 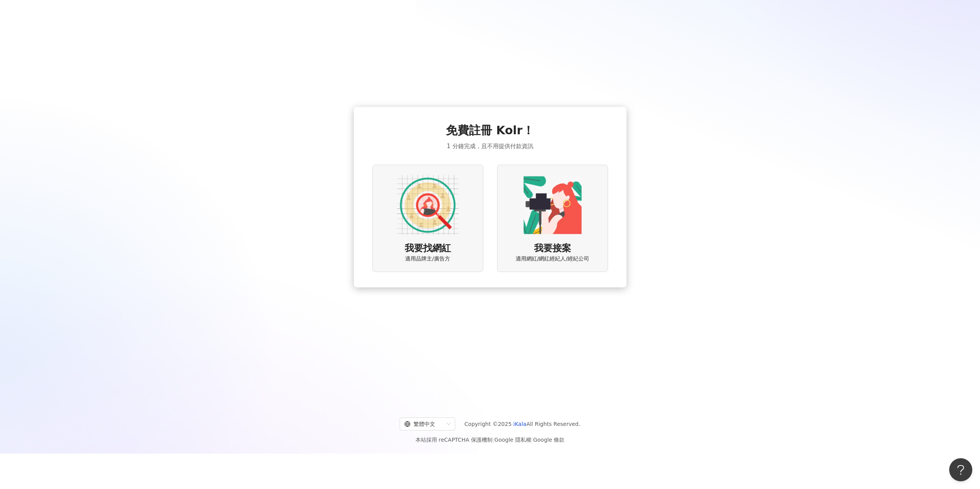 I want to click on span: 我要接案, so click(x=553, y=249).